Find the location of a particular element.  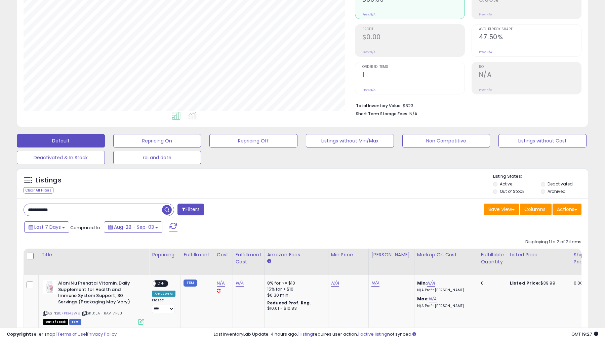

div: $10.01 - $10.83 is located at coordinates (295, 309).